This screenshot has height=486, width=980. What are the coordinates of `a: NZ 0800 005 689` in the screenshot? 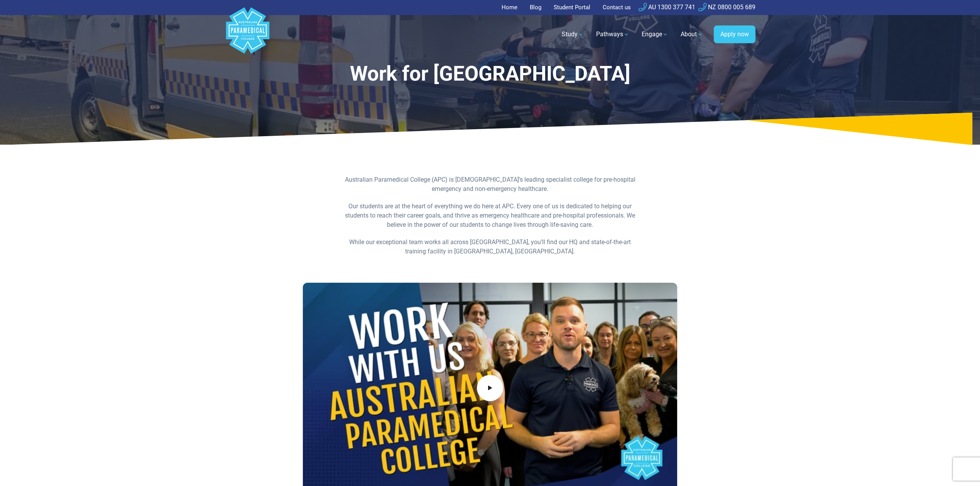 It's located at (727, 7).